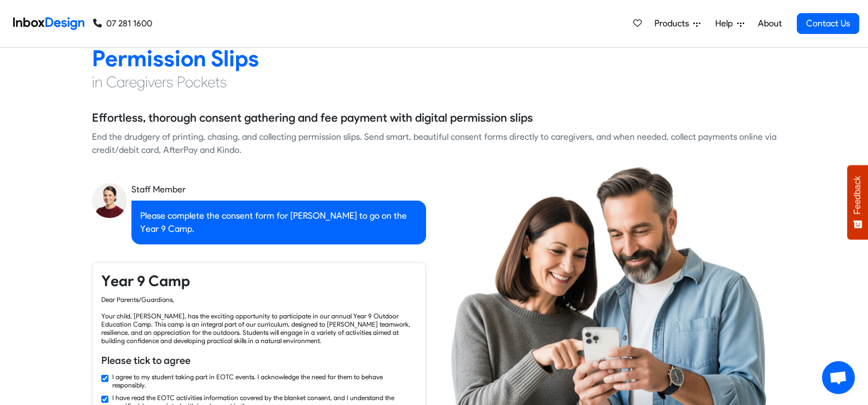 This screenshot has width=868, height=405. Describe the element at coordinates (434, 144) in the screenshot. I see `div: End the drudgery of printing, chasing, and collecting permission slips. Send smart, beautiful con...` at that location.